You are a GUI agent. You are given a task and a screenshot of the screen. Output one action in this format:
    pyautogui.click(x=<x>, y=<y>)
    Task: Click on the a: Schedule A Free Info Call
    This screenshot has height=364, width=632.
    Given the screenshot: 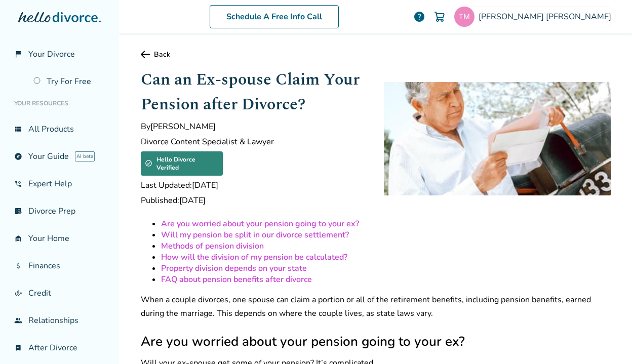 What is the action you would take?
    pyautogui.click(x=274, y=17)
    